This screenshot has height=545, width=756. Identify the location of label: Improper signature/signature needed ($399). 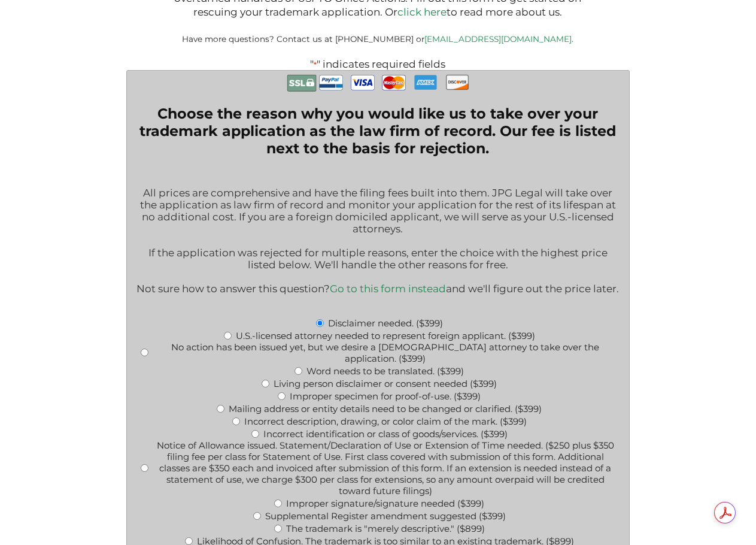
(385, 503).